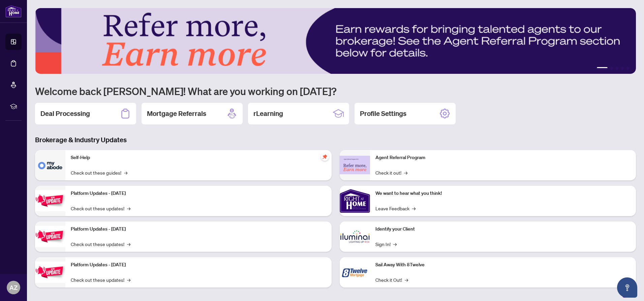  What do you see at coordinates (503, 193) in the screenshot?
I see `p: We want to hear what you think!` at bounding box center [503, 193].